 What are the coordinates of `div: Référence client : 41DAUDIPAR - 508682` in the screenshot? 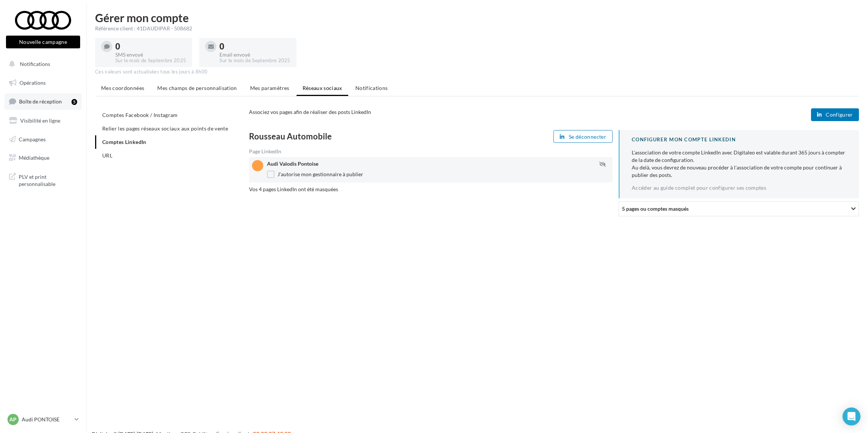 It's located at (477, 29).